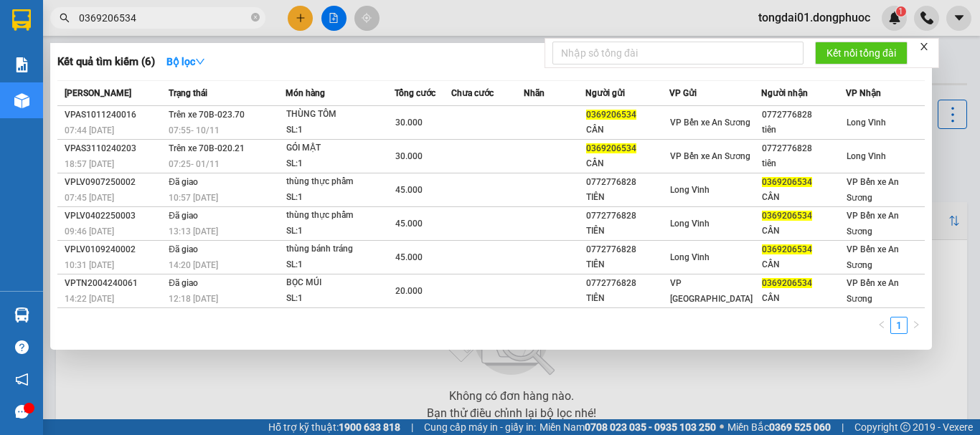  What do you see at coordinates (409, 123) in the screenshot?
I see `span: 30.000` at bounding box center [409, 123].